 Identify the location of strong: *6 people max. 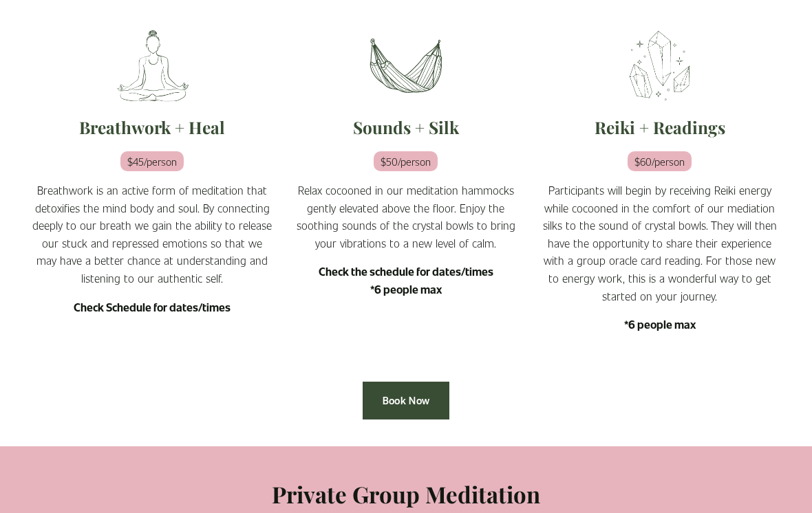
(660, 324).